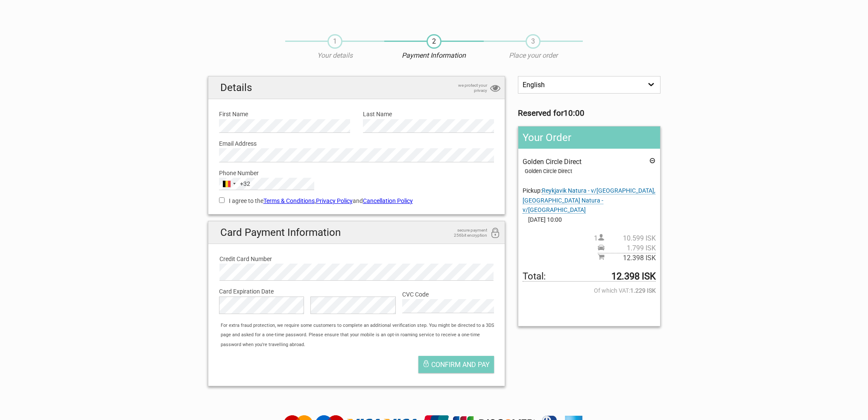 The height and width of the screenshot is (420, 868). I want to click on a: Privacy Policy, so click(335, 201).